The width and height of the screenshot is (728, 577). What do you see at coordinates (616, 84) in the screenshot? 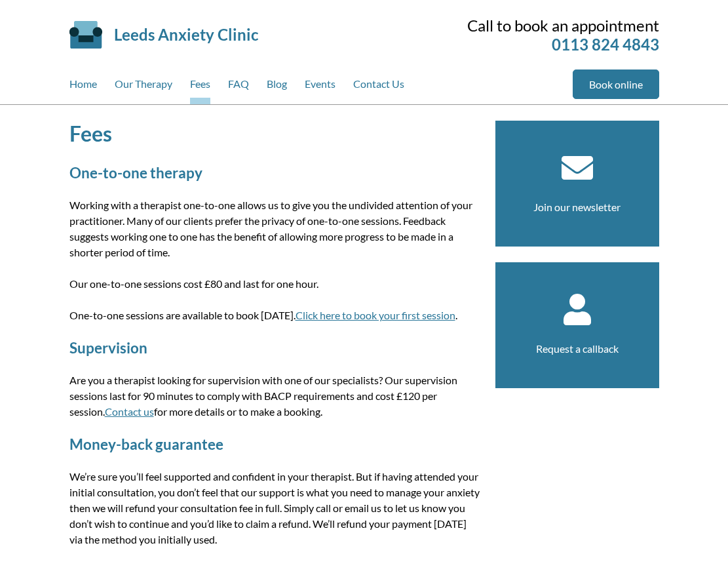
I see `a: Book online` at bounding box center [616, 84].